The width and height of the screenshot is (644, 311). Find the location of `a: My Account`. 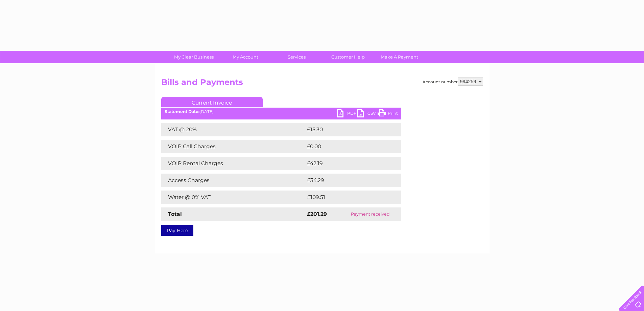

a: My Account is located at coordinates (245, 57).